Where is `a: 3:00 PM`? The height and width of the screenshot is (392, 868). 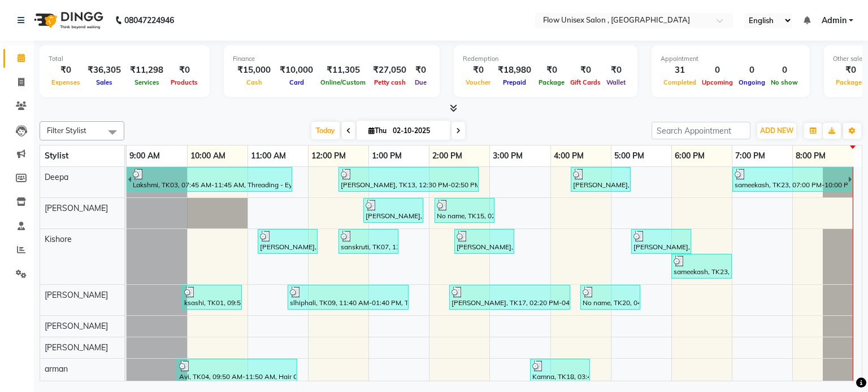
a: 3:00 PM is located at coordinates (507, 156).